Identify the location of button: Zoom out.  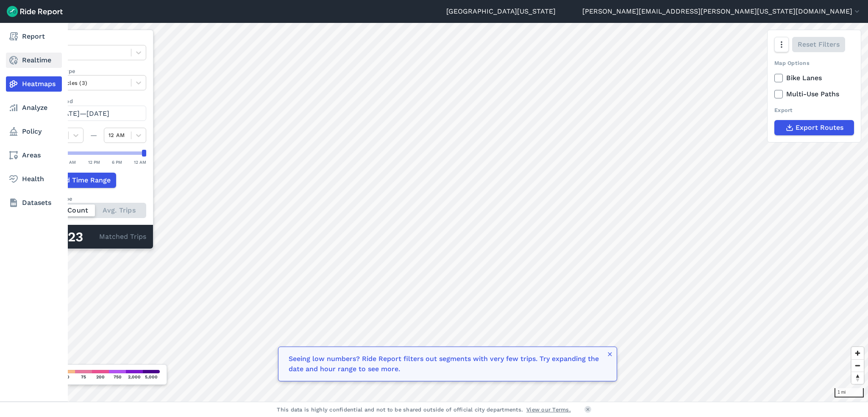
(858, 365).